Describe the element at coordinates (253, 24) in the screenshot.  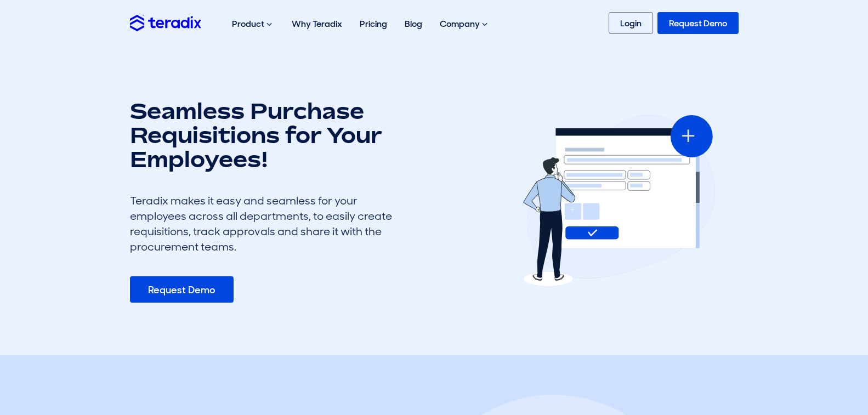
I see `div: Product` at that location.